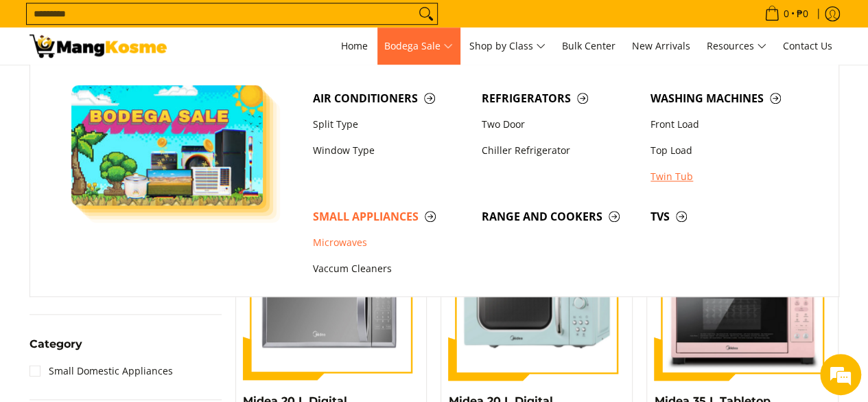  I want to click on span: Contact Us, so click(808, 45).